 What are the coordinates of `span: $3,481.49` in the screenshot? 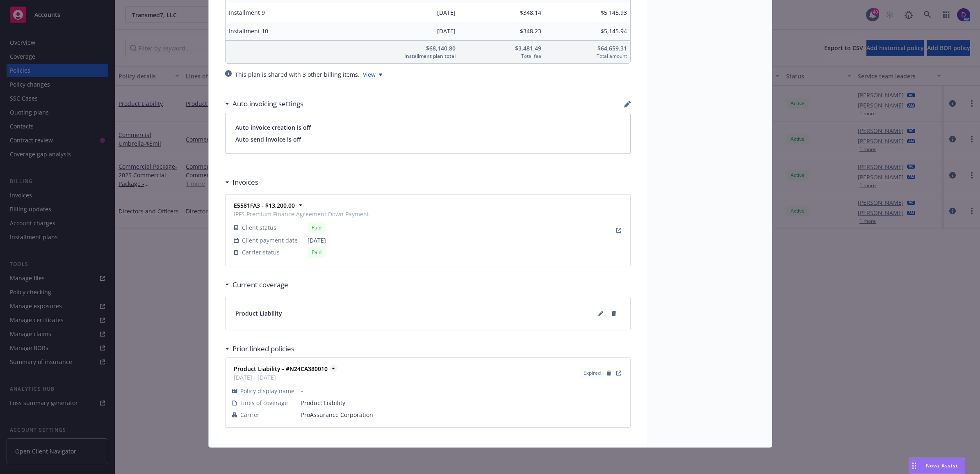 It's located at (501, 48).